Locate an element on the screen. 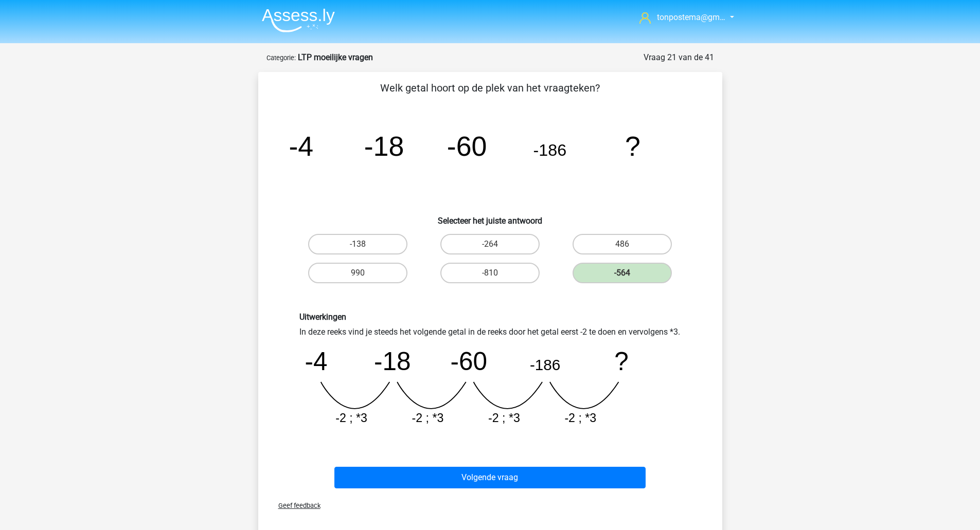 Image resolution: width=980 pixels, height=530 pixels. img: Assessly is located at coordinates (298, 20).